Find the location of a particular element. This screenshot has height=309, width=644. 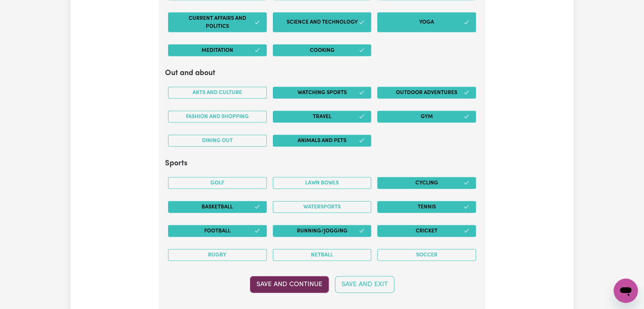

button: Cricket is located at coordinates (426, 231).